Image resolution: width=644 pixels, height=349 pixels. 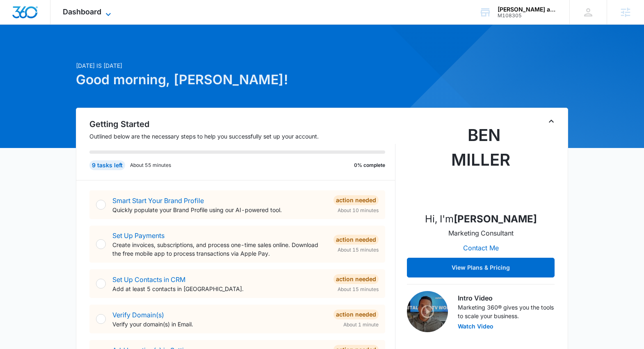 What do you see at coordinates (428, 312) in the screenshot?
I see `img: Intro Video` at bounding box center [428, 312].